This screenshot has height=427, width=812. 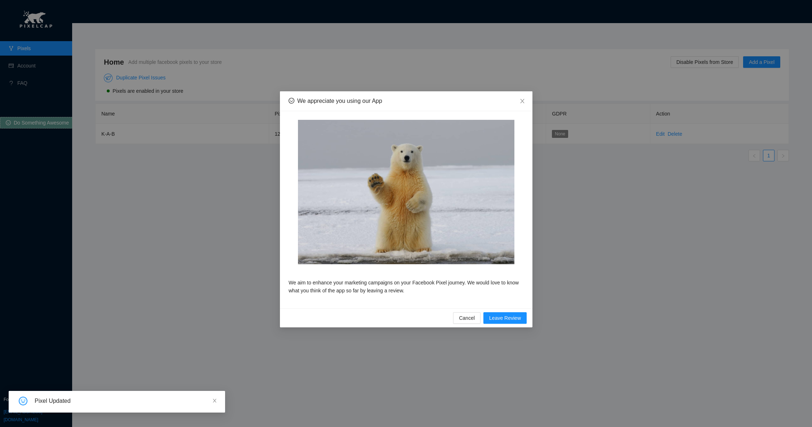 I want to click on p: We aim to enhance your marketing campaigns on your Facebook Pixel journey. We would love to know ..., so click(x=406, y=286).